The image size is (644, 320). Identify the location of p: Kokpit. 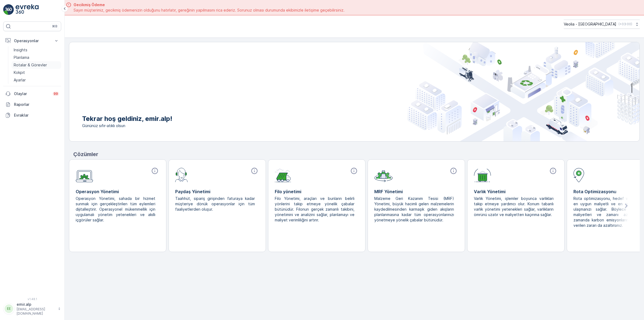
(19, 73).